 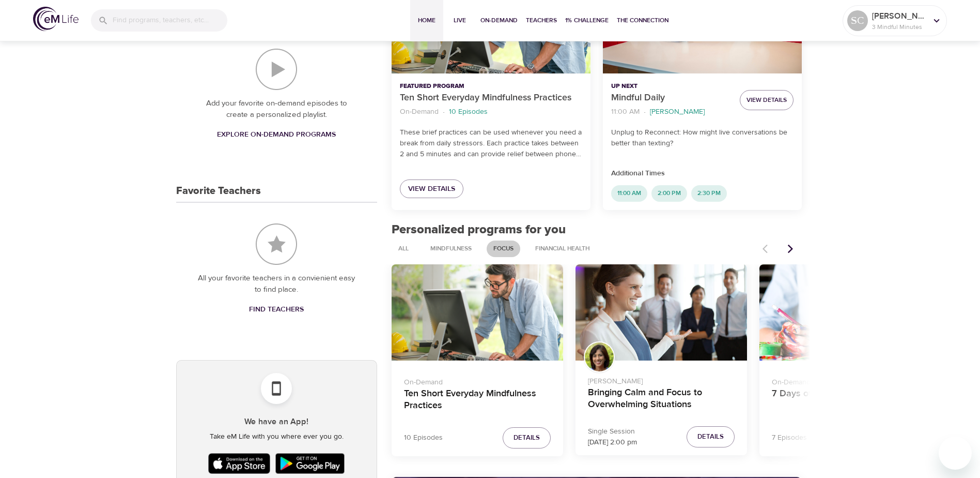 I want to click on button: View Details, so click(x=767, y=100).